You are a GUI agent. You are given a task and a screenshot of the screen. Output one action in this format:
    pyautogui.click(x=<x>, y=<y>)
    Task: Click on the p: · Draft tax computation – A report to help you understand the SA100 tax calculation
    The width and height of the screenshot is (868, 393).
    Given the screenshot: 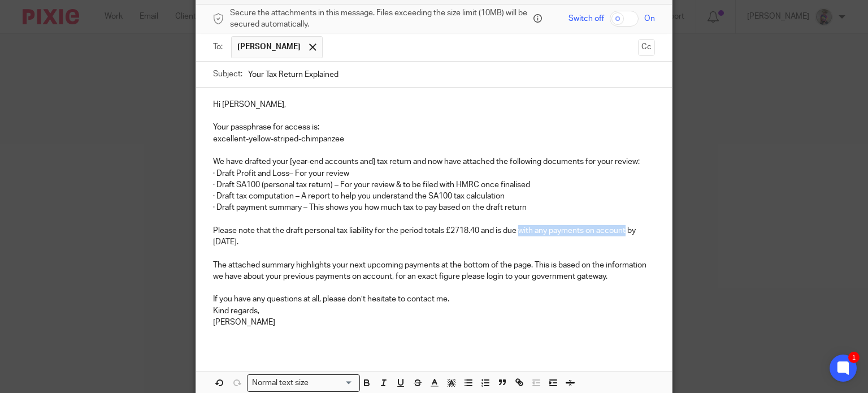 What is the action you would take?
    pyautogui.click(x=434, y=196)
    